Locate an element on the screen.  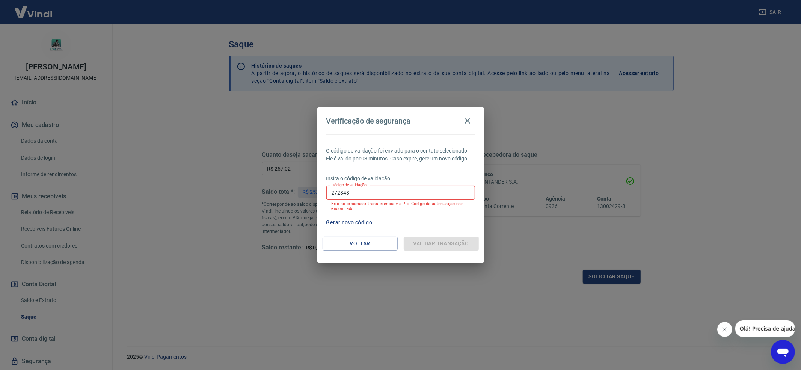
button: Gerar novo código is located at coordinates (349, 222).